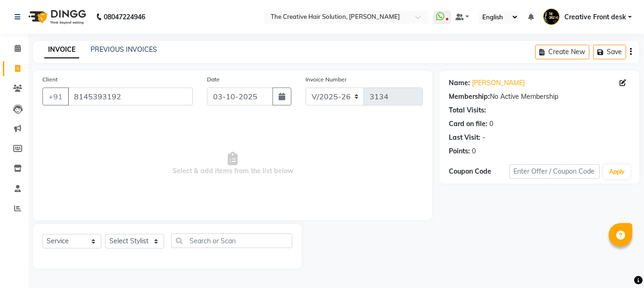 The width and height of the screenshot is (644, 288). I want to click on div: Total Visits:, so click(467, 110).